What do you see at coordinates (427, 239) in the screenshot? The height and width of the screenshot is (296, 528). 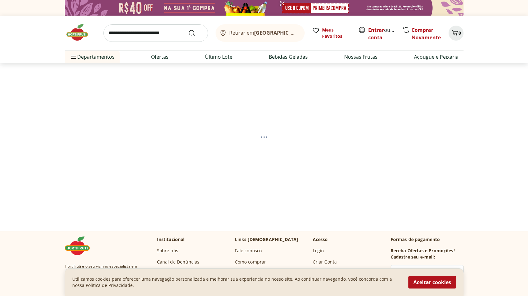 I see `p: Formas de pagamento` at bounding box center [427, 239].